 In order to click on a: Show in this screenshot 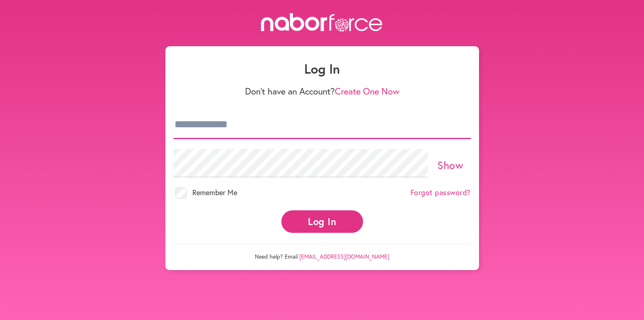, I will do `click(450, 165)`.